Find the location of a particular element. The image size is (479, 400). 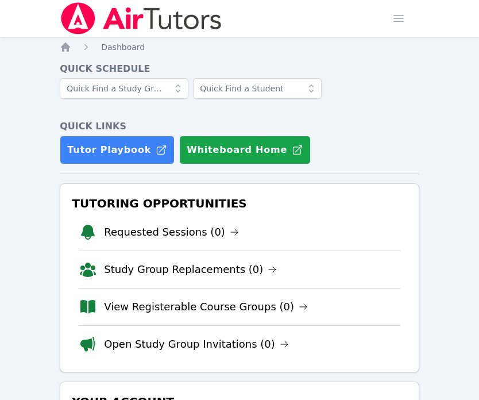

a: Open Study Group Invitations (0) is located at coordinates (197, 344).